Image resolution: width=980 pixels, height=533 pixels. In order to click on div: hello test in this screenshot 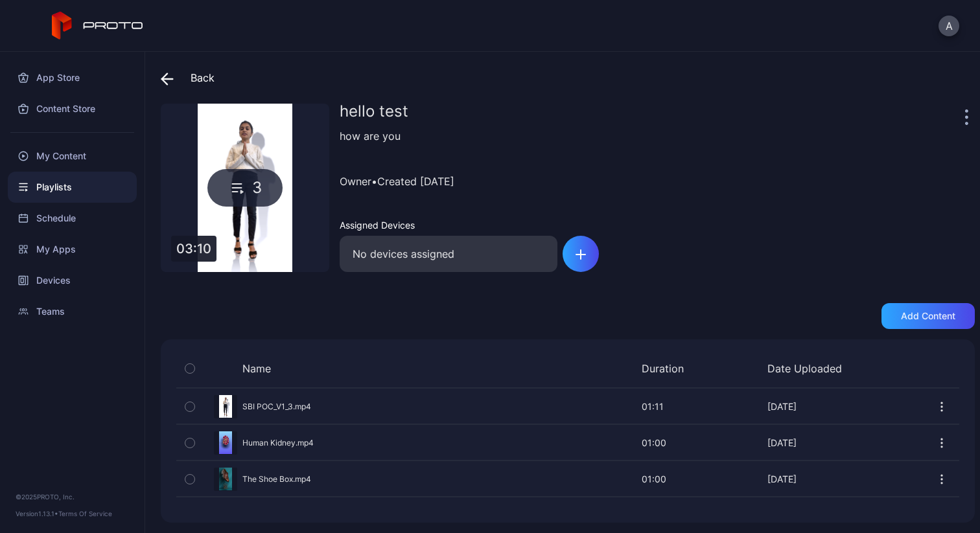, I will do `click(651, 116)`.